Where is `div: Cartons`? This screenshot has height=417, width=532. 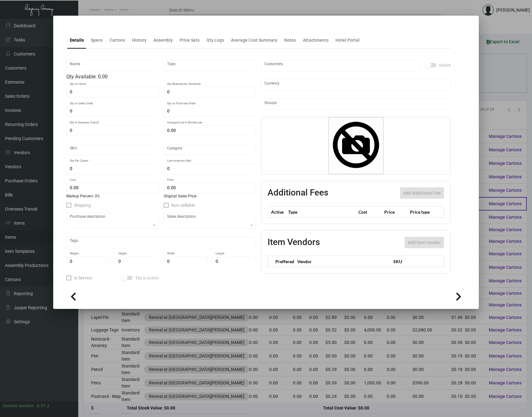
div: Cartons is located at coordinates (117, 40).